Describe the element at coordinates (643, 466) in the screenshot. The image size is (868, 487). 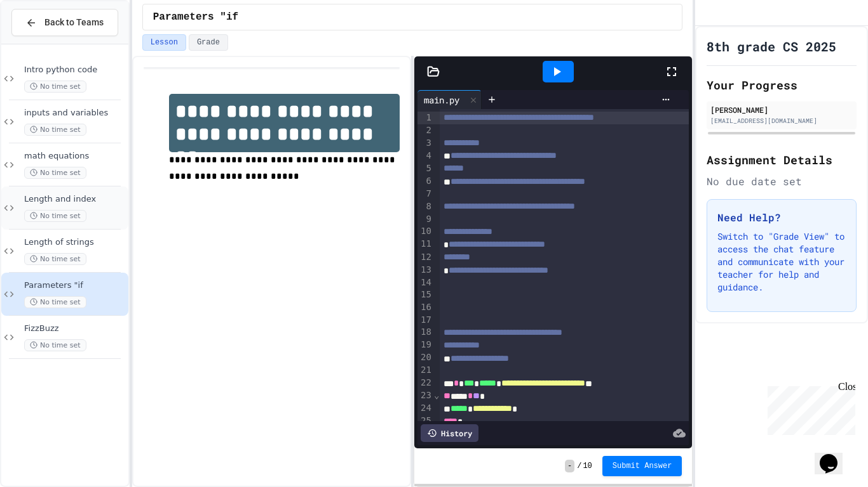
I see `span: Submit Answer` at that location.